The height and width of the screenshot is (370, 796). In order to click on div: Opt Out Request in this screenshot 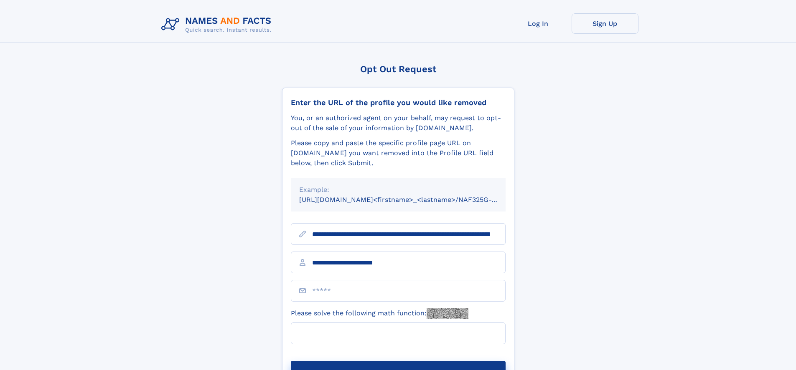, I will do `click(398, 69)`.